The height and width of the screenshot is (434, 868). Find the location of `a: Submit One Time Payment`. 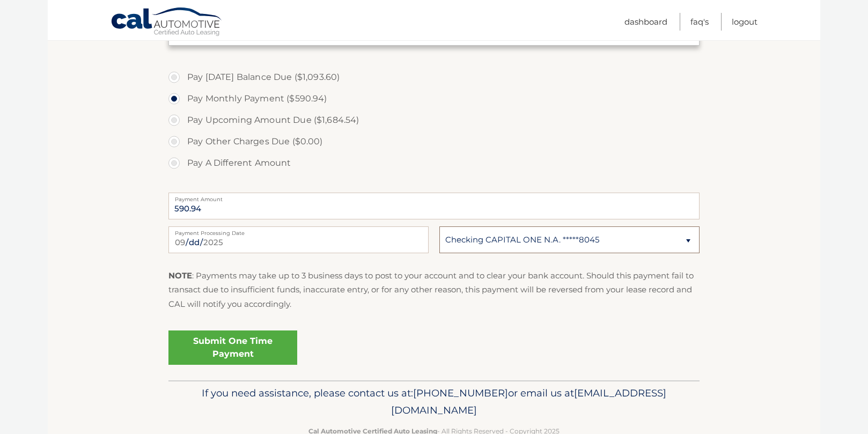

a: Submit One Time Payment is located at coordinates (233, 347).